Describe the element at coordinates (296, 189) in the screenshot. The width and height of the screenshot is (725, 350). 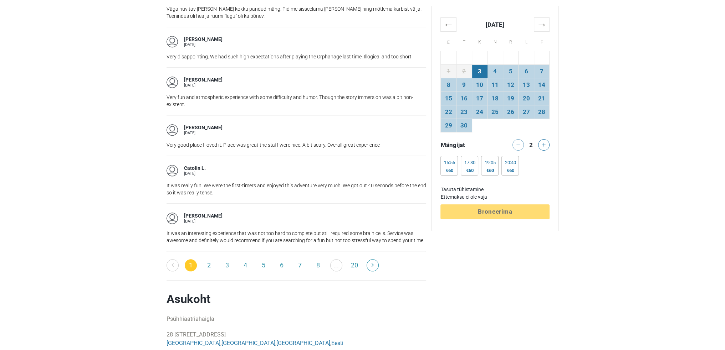
I see `p: It was really fun. We were the first-timers and enjoyed this adventure very much. We got out 40 s...` at that location.